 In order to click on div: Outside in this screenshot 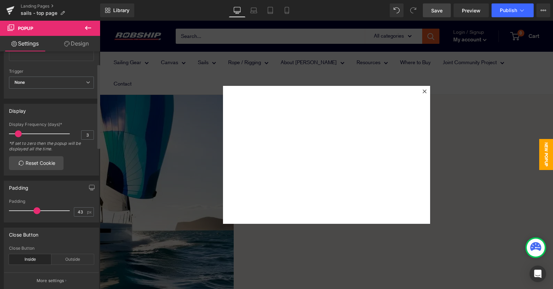, I will do `click(72, 260)`.